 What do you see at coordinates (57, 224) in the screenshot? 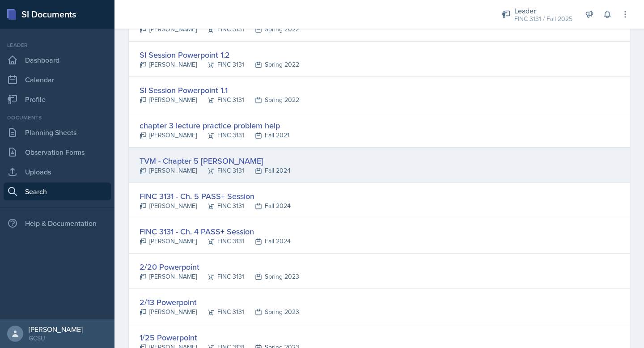
I see `div: Help & Documentation` at bounding box center [57, 224].